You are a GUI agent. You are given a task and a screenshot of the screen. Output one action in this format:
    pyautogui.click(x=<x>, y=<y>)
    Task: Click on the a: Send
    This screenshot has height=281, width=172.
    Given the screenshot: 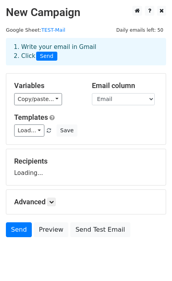 What is the action you would take?
    pyautogui.click(x=19, y=230)
    